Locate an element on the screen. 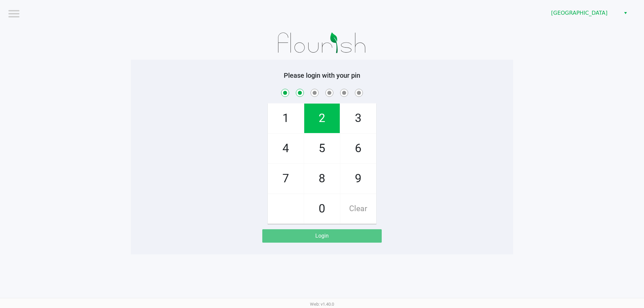 This screenshot has width=644, height=308. span: Clear is located at coordinates (358, 208).